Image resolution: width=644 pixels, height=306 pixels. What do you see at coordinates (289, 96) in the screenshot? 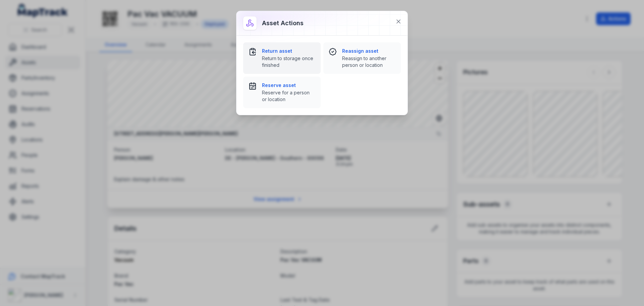
I see `span: Reserve for a person or location` at bounding box center [289, 96].